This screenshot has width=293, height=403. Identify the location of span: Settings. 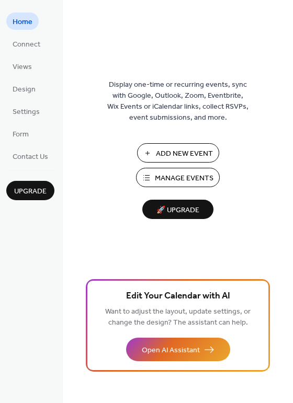
(26, 112).